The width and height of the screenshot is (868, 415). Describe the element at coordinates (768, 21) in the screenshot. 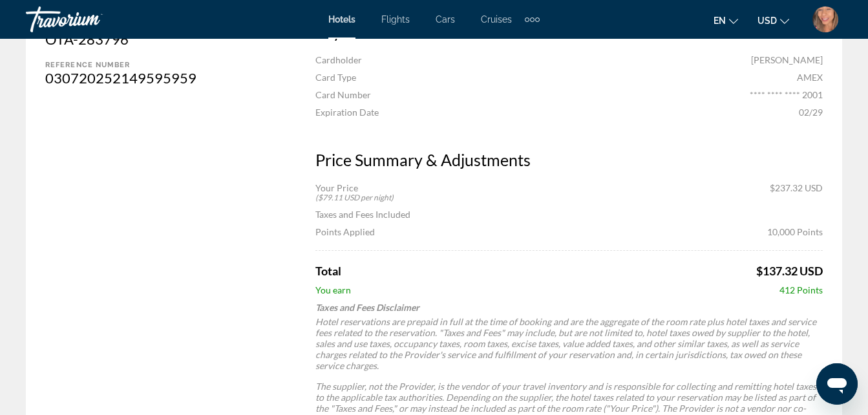

I see `span: USD` at that location.